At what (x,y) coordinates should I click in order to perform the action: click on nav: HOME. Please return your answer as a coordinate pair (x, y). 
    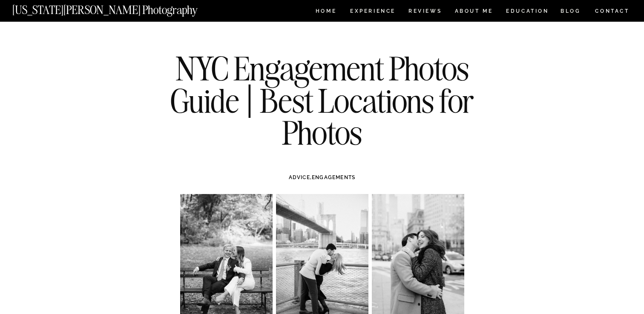
    Looking at the image, I should click on (326, 12).